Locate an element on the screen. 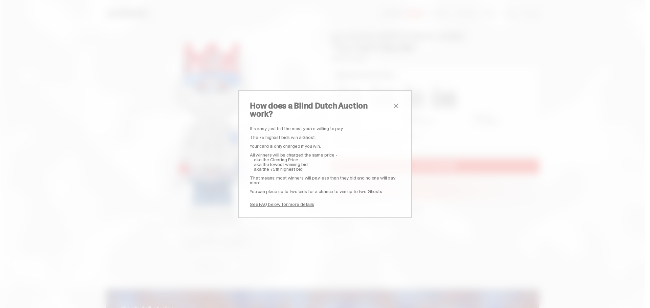  span: aka the lowest winning bid is located at coordinates (280, 164).